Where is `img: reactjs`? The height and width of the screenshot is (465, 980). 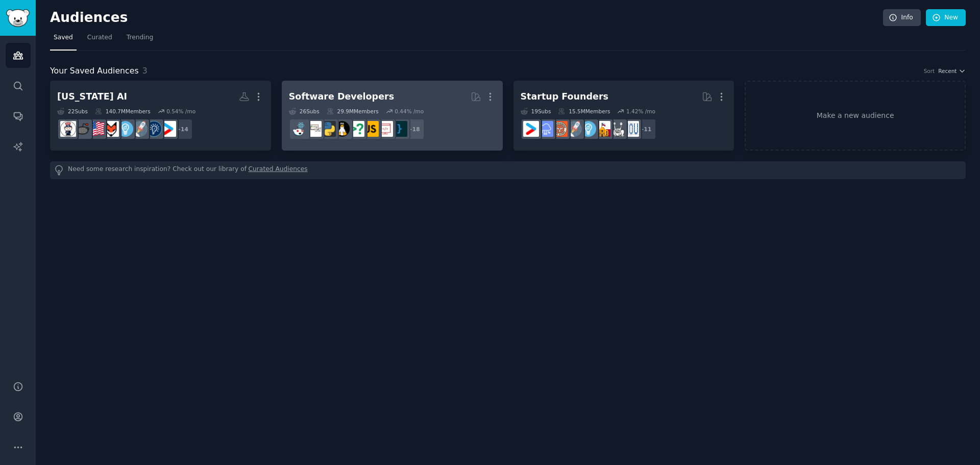 img: reactjs is located at coordinates (299, 129).